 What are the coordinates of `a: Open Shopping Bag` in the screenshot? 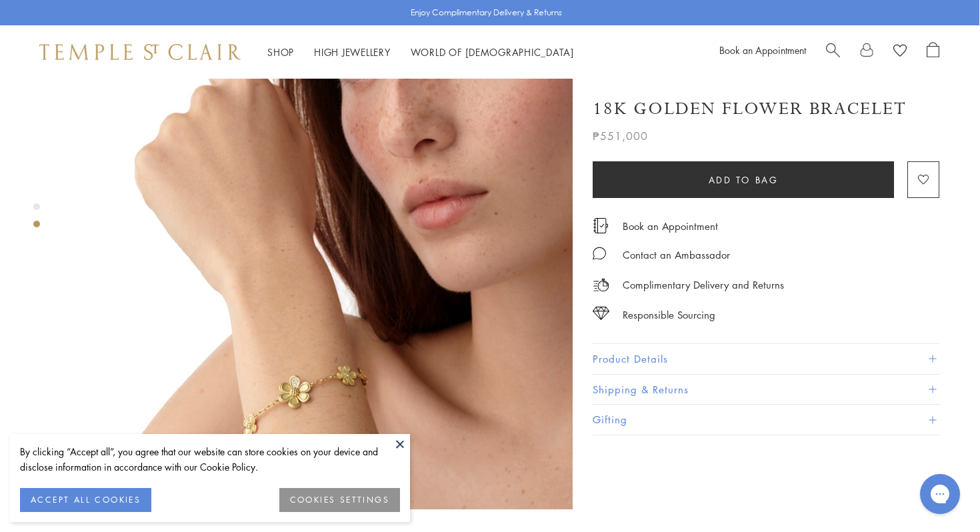 It's located at (933, 52).